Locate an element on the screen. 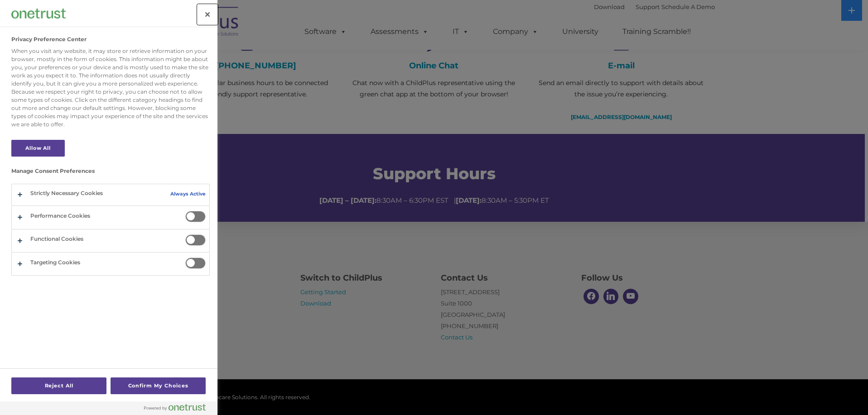  img: Company Logo is located at coordinates (39, 13).